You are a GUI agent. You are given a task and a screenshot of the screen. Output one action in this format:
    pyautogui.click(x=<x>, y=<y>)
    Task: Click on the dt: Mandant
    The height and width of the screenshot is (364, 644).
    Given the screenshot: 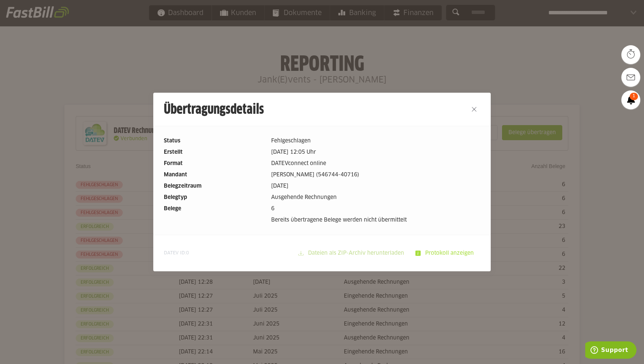 What is the action you would take?
    pyautogui.click(x=214, y=175)
    